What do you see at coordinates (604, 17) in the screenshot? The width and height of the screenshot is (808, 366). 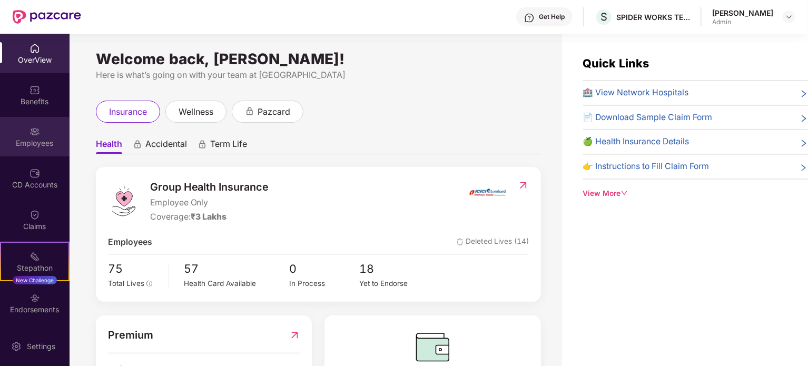 I see `span: S` at bounding box center [604, 17].